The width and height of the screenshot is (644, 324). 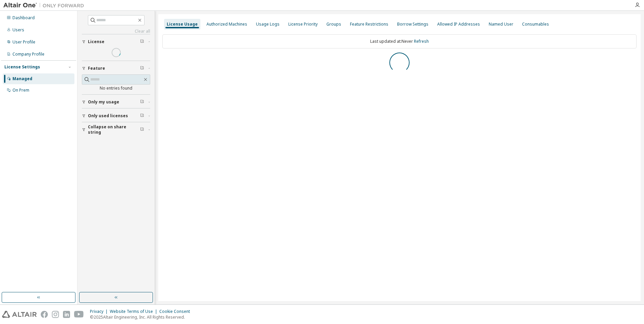 I want to click on div: Managed, so click(x=22, y=79).